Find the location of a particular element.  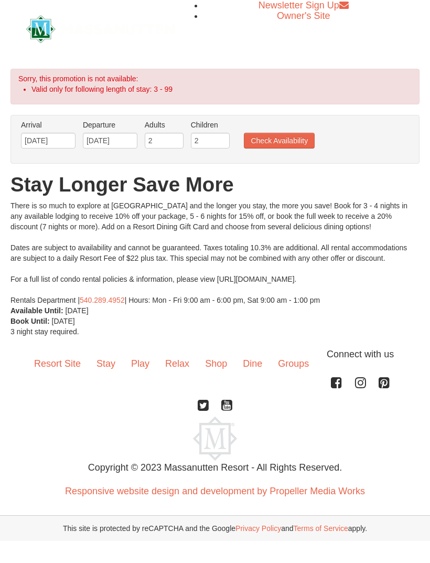

a: Dine is located at coordinates (252, 364).